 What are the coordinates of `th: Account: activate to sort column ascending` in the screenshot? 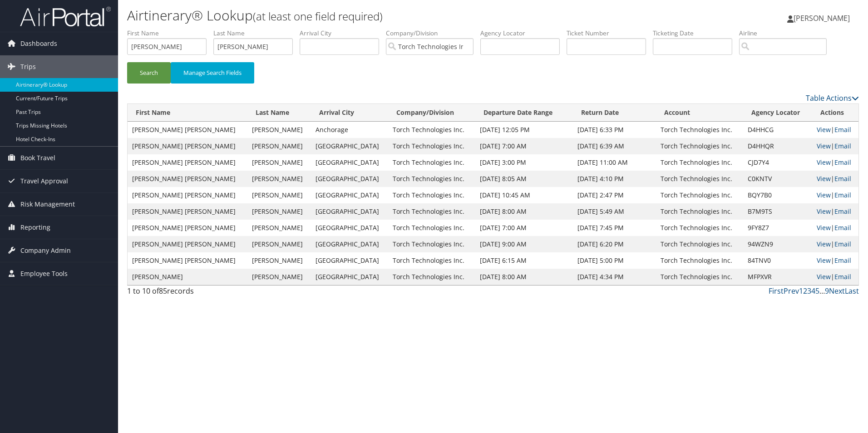 It's located at (699, 113).